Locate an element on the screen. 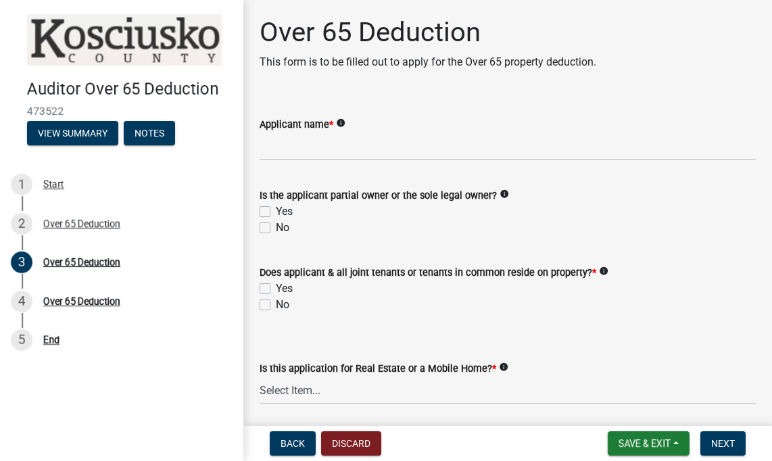  button: Next is located at coordinates (722, 443).